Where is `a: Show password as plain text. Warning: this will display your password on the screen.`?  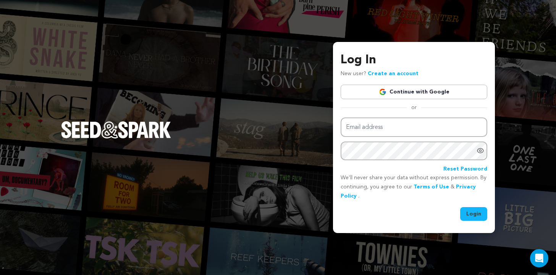
a: Show password as plain text. Warning: this will display your password on the screen. is located at coordinates (480, 151).